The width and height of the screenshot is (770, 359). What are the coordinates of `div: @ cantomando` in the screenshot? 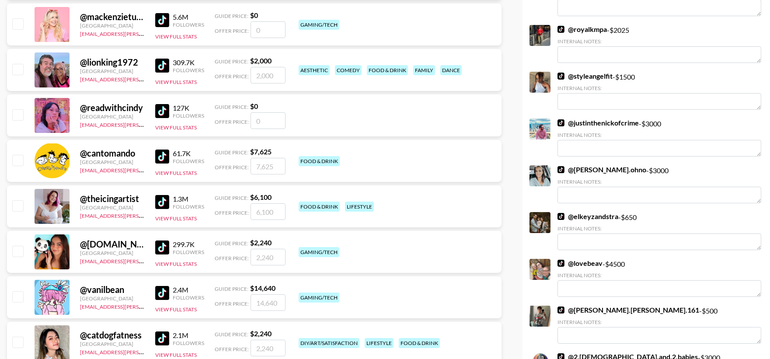 It's located at (112, 153).